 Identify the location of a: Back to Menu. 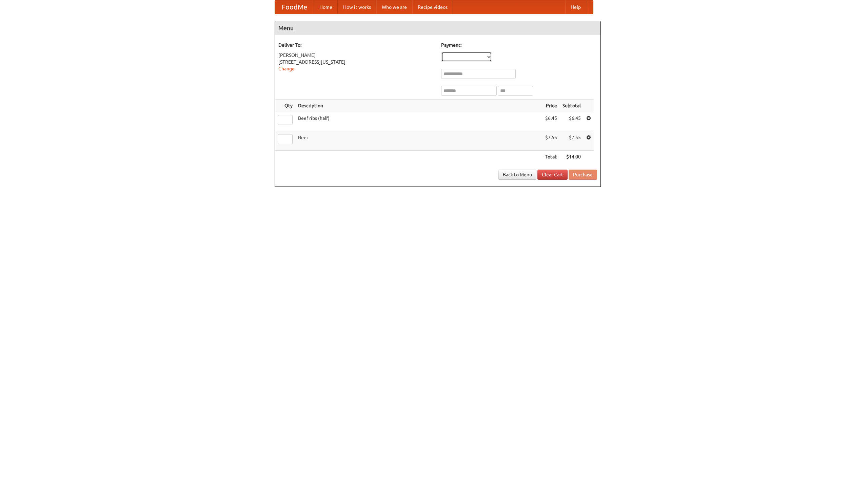
(518, 175).